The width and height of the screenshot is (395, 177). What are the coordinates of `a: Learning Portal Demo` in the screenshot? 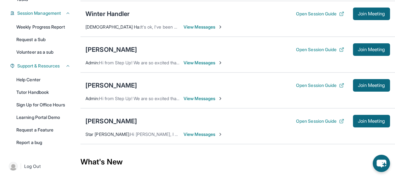 It's located at (43, 118).